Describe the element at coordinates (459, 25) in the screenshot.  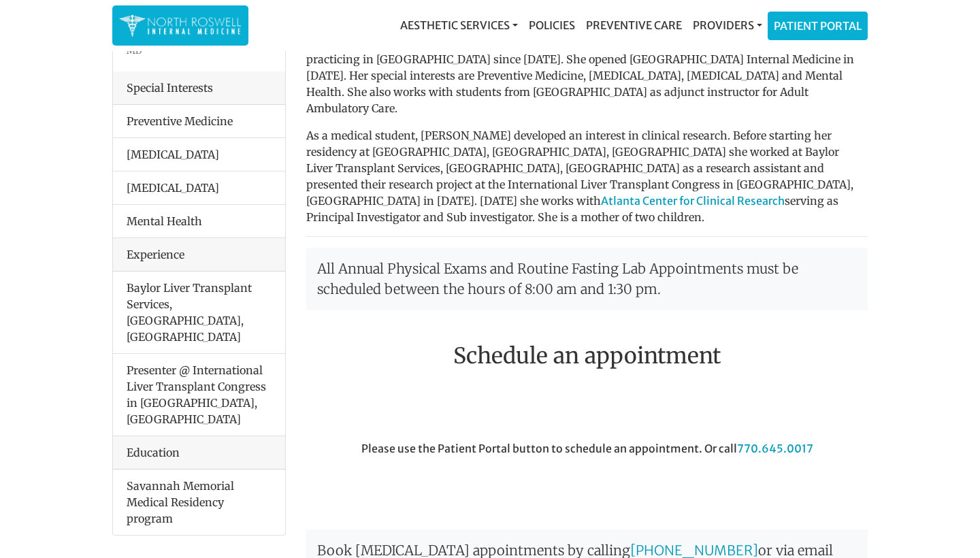
I see `a: Aesthetic Services` at that location.